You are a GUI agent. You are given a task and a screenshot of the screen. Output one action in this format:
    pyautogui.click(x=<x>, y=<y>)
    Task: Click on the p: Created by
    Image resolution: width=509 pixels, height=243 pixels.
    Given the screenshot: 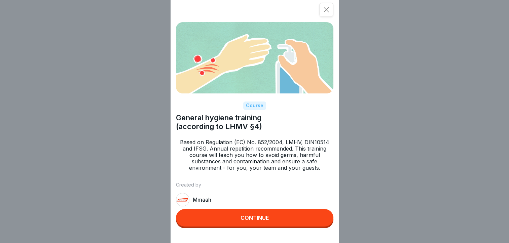 What is the action you would take?
    pyautogui.click(x=255, y=185)
    